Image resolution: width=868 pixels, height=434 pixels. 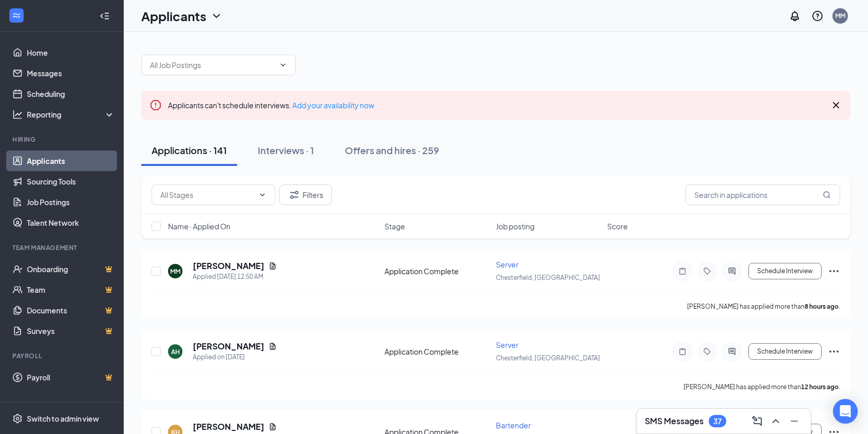 I want to click on svg: Collapse, so click(x=105, y=16).